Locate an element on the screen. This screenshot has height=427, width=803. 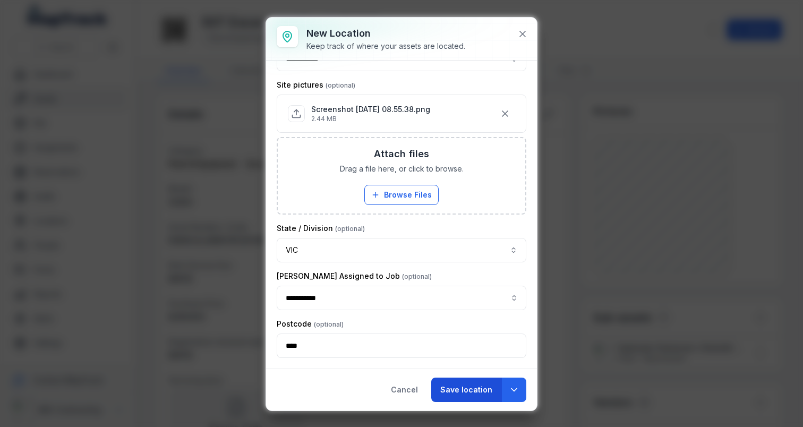
h3: New location is located at coordinates (386, 33).